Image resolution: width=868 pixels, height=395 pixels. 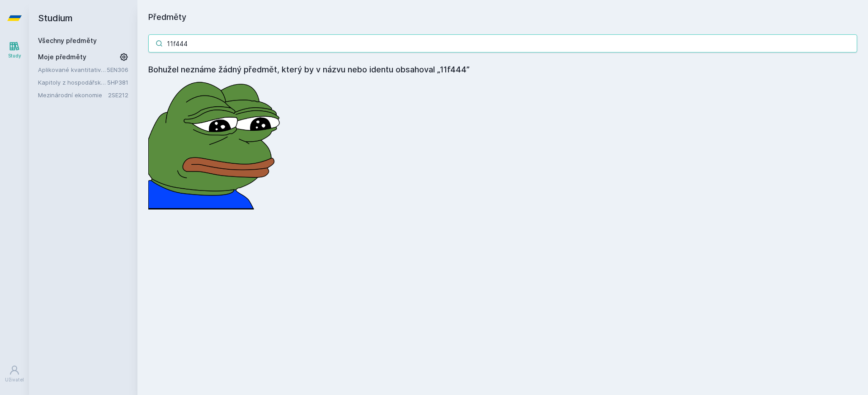 I want to click on a: Mezinárodní ekonomie, so click(x=73, y=95).